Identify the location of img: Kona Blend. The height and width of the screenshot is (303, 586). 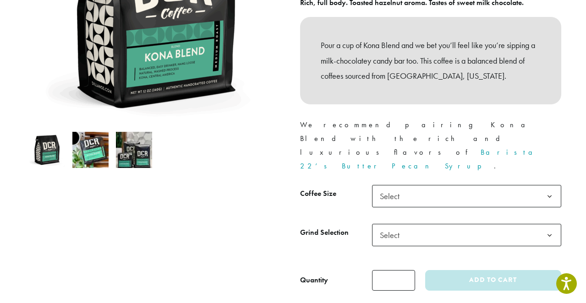
(47, 150).